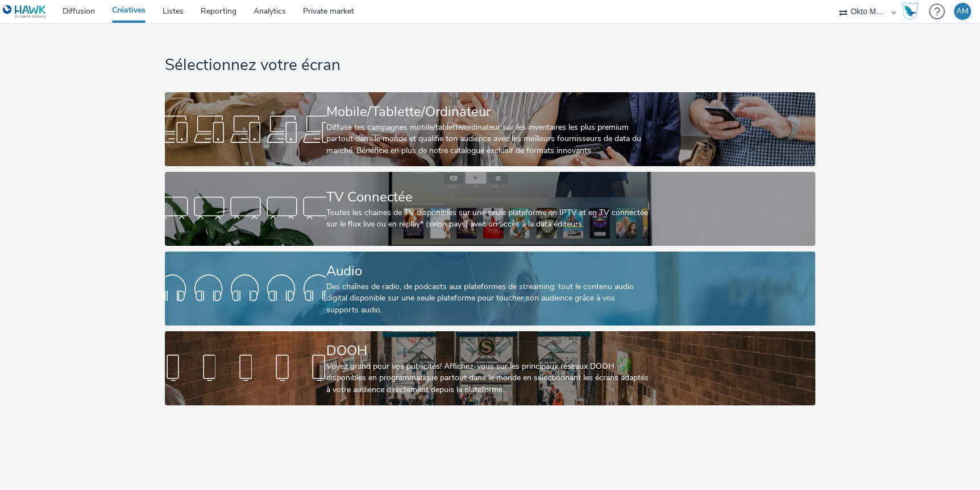 This screenshot has height=490, width=980. Describe the element at coordinates (490, 209) in the screenshot. I see `a: TV ConnectéeToutes les chaines de TV disponibles sur une seule plateforme en IPTV et en TV connec...` at that location.